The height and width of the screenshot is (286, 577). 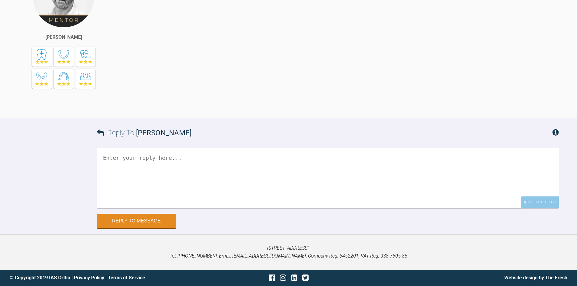 I want to click on div: Attach Files, so click(x=540, y=202).